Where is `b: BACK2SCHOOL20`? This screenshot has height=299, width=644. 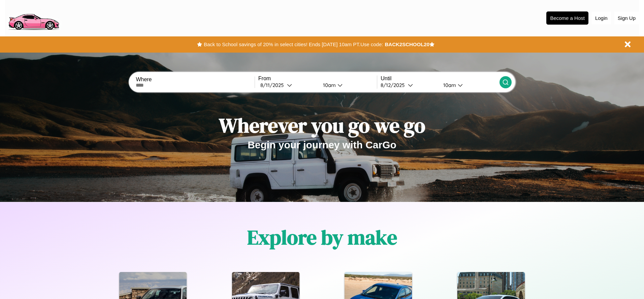
b: BACK2SCHOOL20 is located at coordinates (407, 44).